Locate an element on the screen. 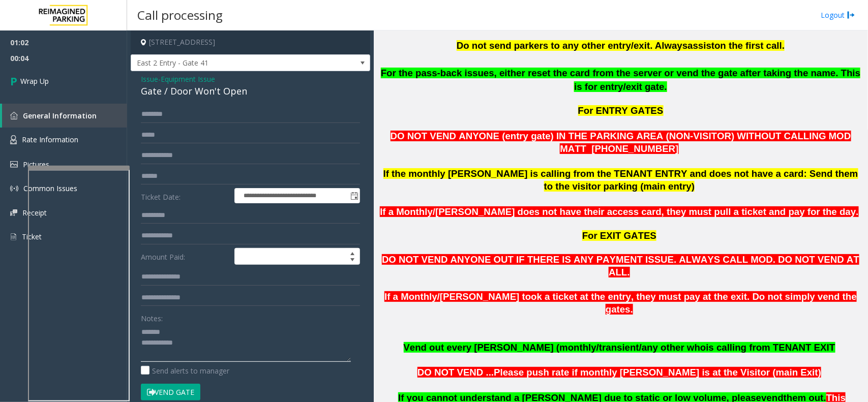  span: DO NOT VEND ANYONE OUT IF THERE IS ANY PAYMENT ISSUE. ALWAYS CALL MOD. DO NOT VEND AT ALL. is located at coordinates (620, 266).